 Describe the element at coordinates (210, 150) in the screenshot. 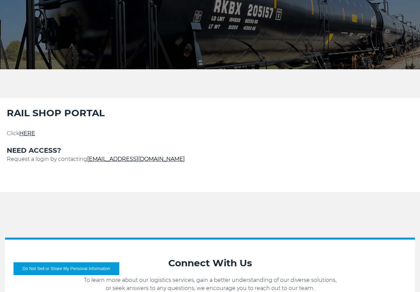

I see `h3: NEED ACCESS?` at that location.